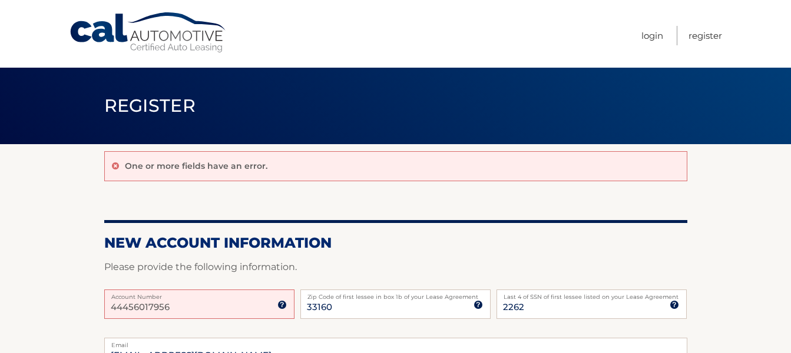 The width and height of the screenshot is (791, 353). Describe the element at coordinates (199, 294) in the screenshot. I see `label: Account Number` at that location.